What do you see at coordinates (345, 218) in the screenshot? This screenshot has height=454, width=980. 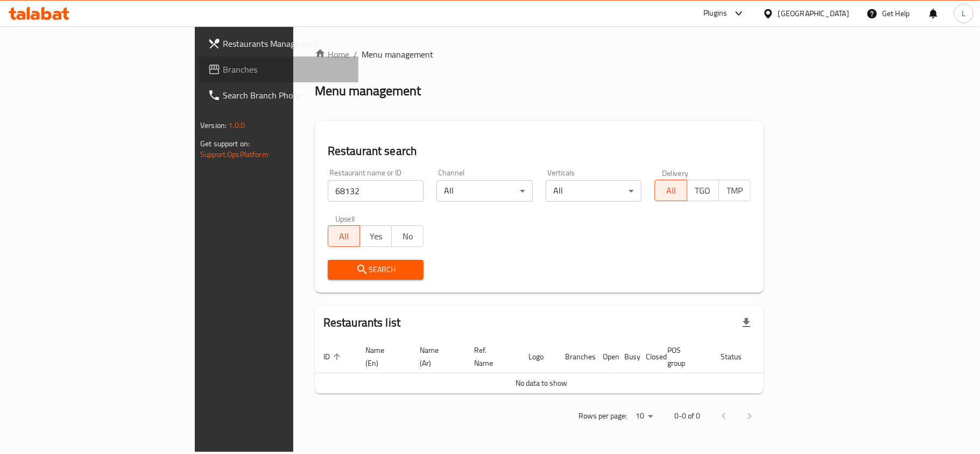 I see `label: Upsell` at bounding box center [345, 218].